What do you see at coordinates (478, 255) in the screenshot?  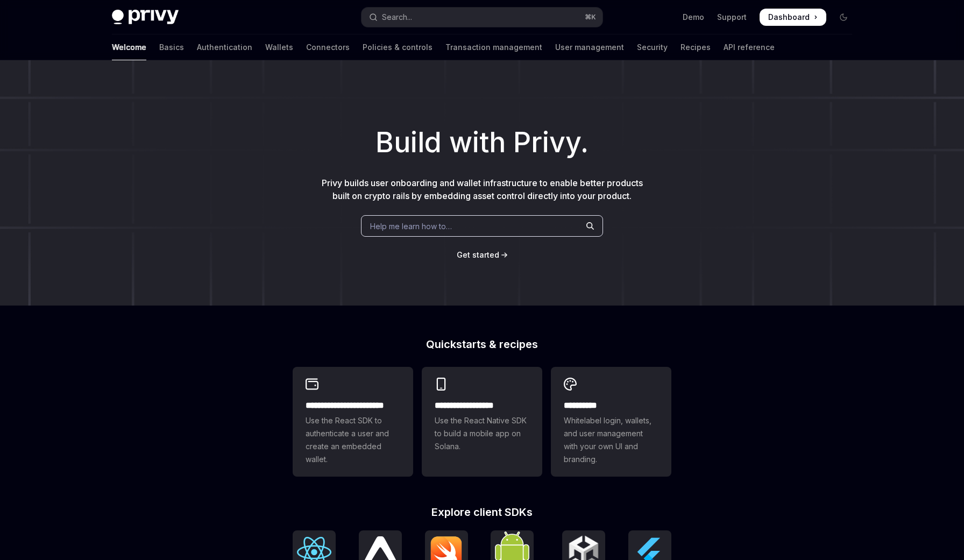 I see `a: Get started` at bounding box center [478, 255].